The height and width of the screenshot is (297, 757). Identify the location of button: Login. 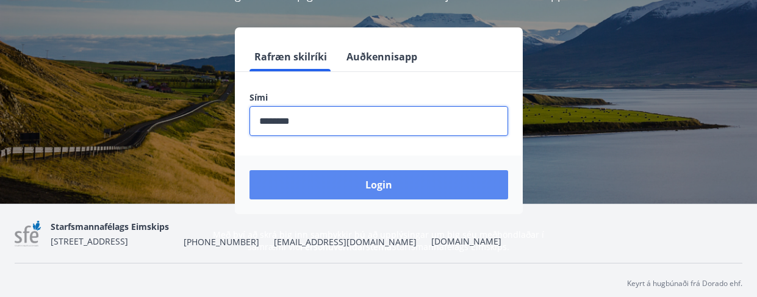
(379, 185).